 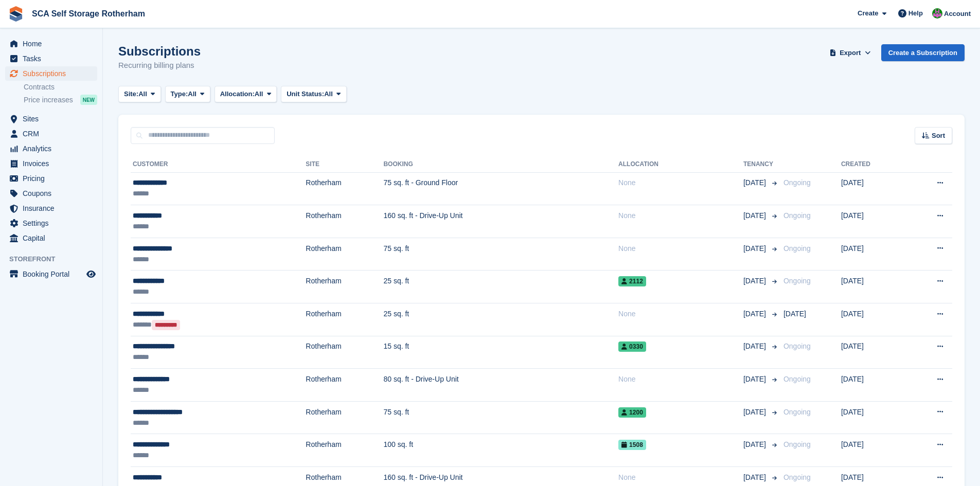 I want to click on button: Site: All, so click(x=139, y=94).